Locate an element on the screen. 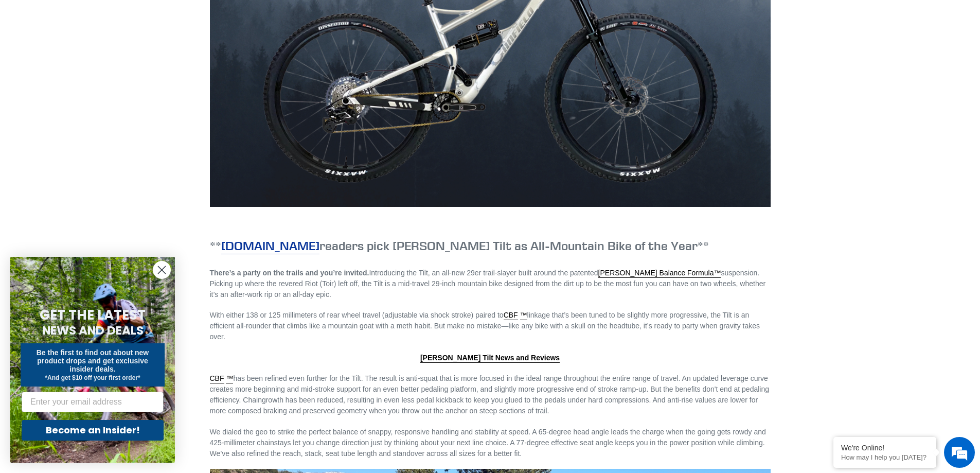 Image resolution: width=980 pixels, height=473 pixels. p: How may I help you today? is located at coordinates (885, 457).